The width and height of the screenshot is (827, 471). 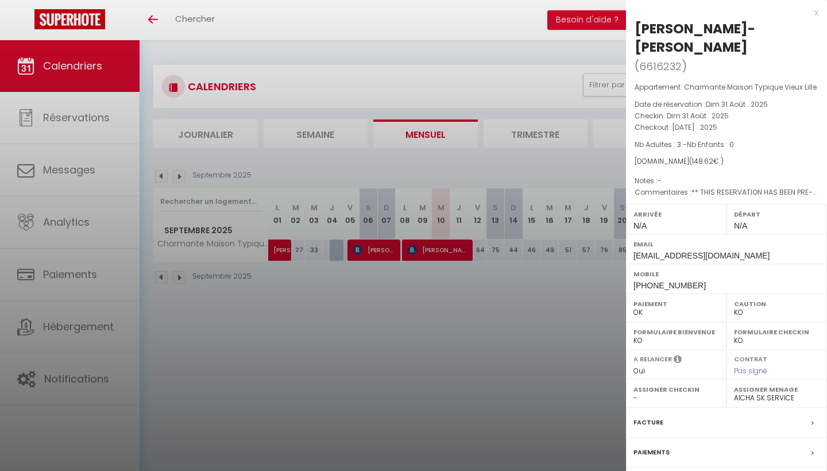 What do you see at coordinates (676, 214) in the screenshot?
I see `label: Arrivée` at bounding box center [676, 214].